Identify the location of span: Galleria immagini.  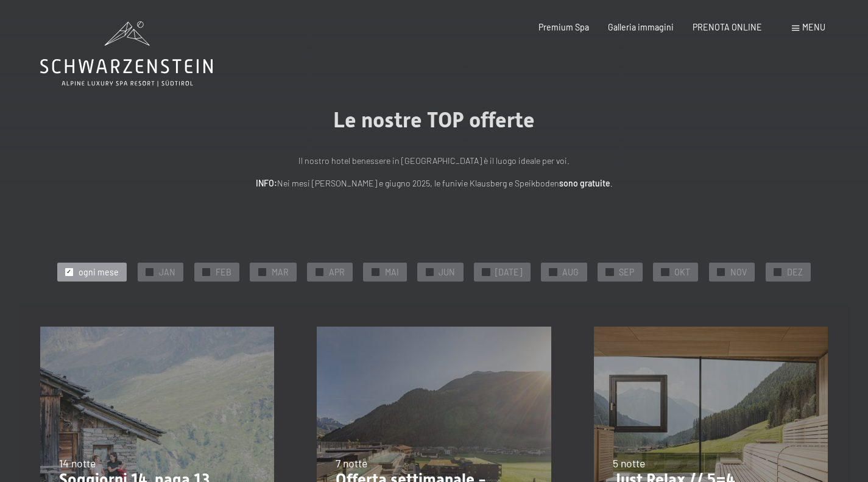
(641, 27).